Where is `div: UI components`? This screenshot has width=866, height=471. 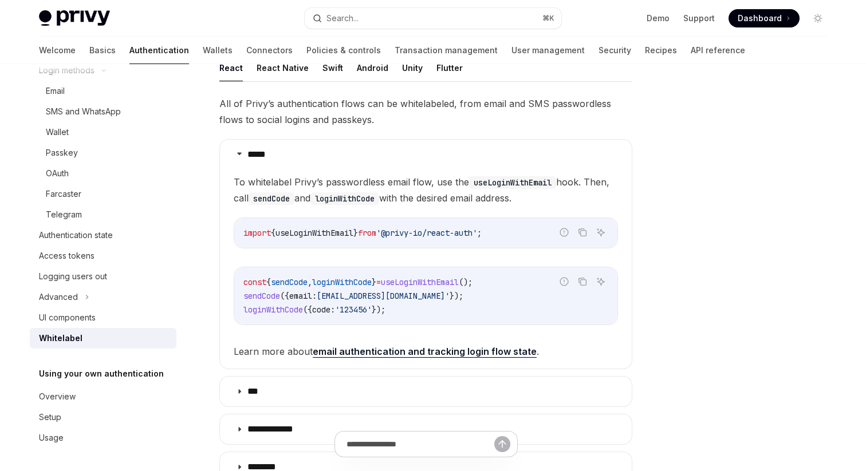
div: UI components is located at coordinates (67, 318).